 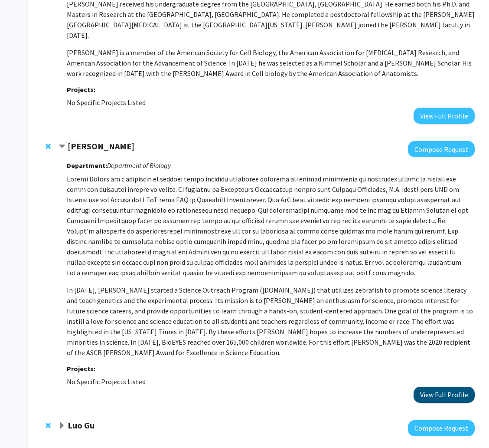 What do you see at coordinates (442, 428) in the screenshot?
I see `button: Compose Request to Luo Gu` at bounding box center [442, 428].